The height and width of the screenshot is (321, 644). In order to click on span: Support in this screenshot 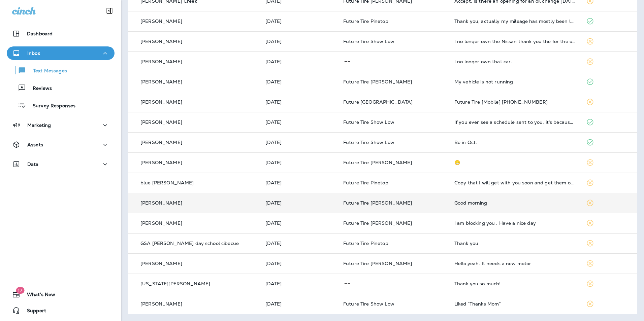, I will do `click(33, 312)`.